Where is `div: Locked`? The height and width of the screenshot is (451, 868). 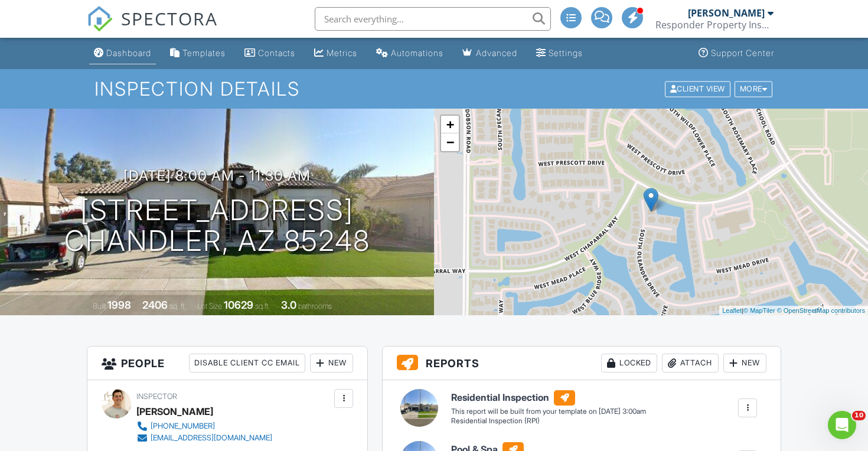 div: Locked is located at coordinates (629, 363).